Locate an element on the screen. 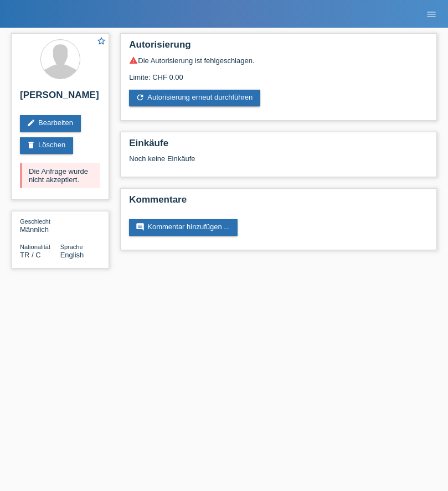 This screenshot has width=448, height=491. div: Die Autorisierung ist fehlgeschlagen. is located at coordinates (278, 60).